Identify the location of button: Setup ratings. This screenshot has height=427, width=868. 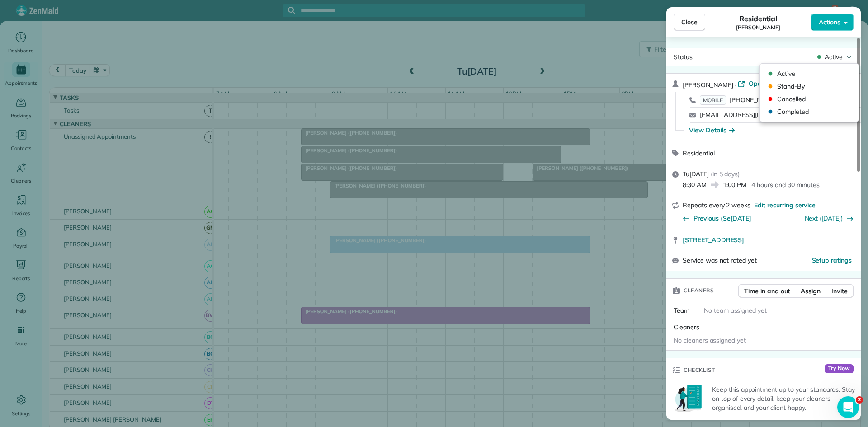
(831, 260).